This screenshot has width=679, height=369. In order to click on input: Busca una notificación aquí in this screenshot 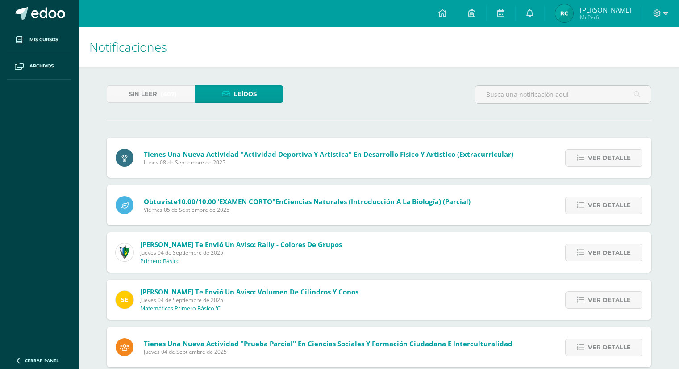, I will do `click(563, 94)`.